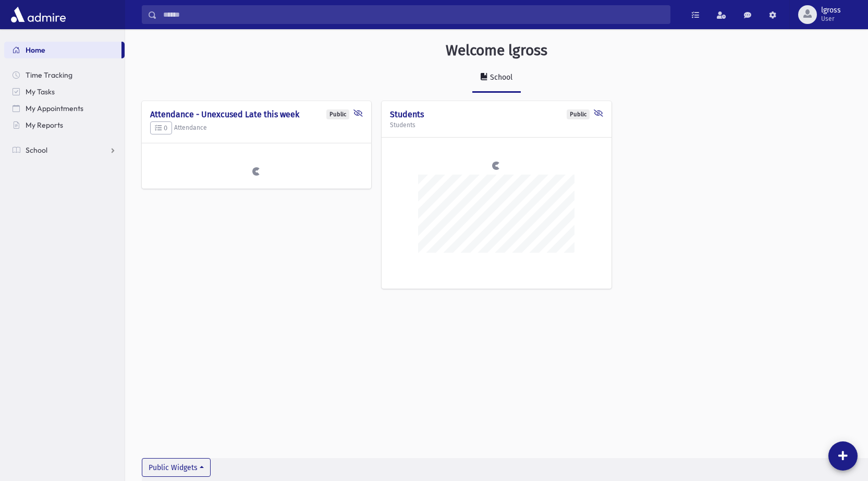  Describe the element at coordinates (161, 127) in the screenshot. I see `span: 0` at that location.